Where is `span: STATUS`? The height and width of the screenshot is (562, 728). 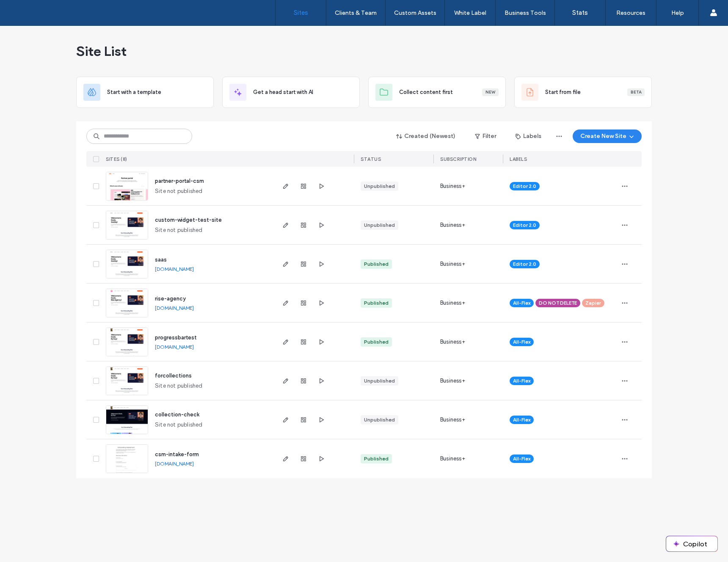
span: STATUS is located at coordinates (370, 159).